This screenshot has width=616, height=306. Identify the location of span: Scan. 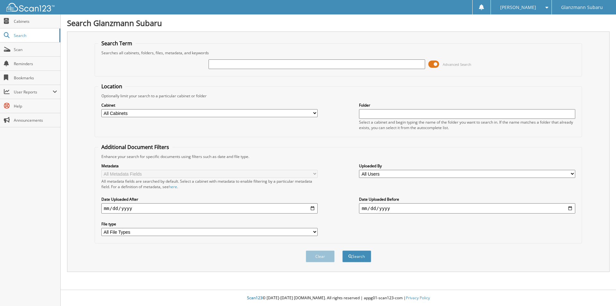
(35, 49).